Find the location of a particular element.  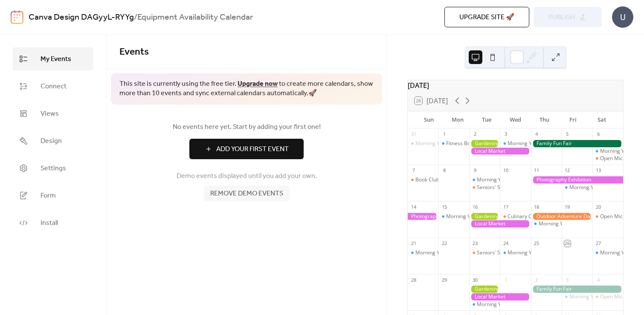

span: Upgrade site 🚀 is located at coordinates (487, 17).